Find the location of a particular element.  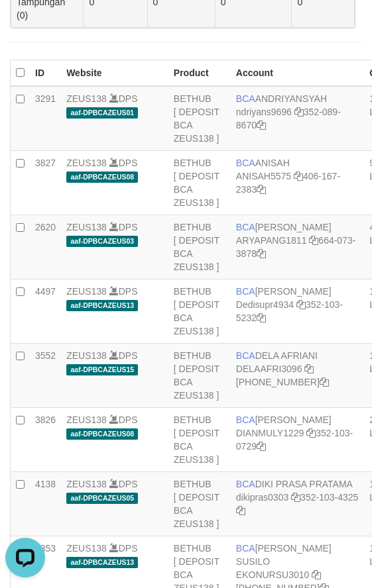

a: DELAAFRI3096 is located at coordinates (269, 369).